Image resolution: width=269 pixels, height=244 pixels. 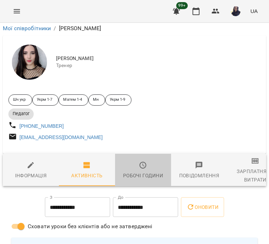 What do you see at coordinates (200, 176) in the screenshot?
I see `div: Повідомлення` at bounding box center [200, 176].